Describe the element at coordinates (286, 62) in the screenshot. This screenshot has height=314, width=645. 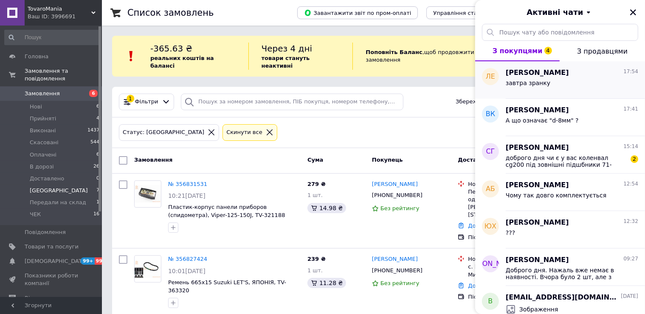
I see `b: товари стануть неактивні` at that location.